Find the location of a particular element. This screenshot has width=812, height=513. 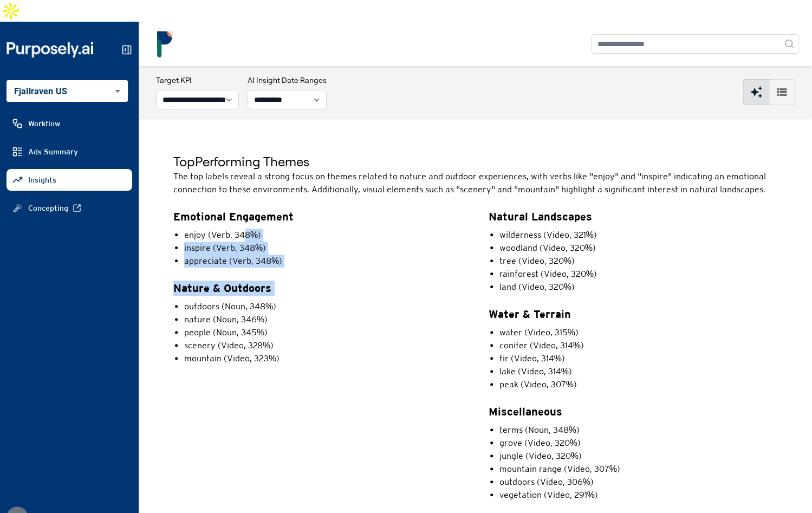

li: land (Video, 320%) is located at coordinates (639, 288).